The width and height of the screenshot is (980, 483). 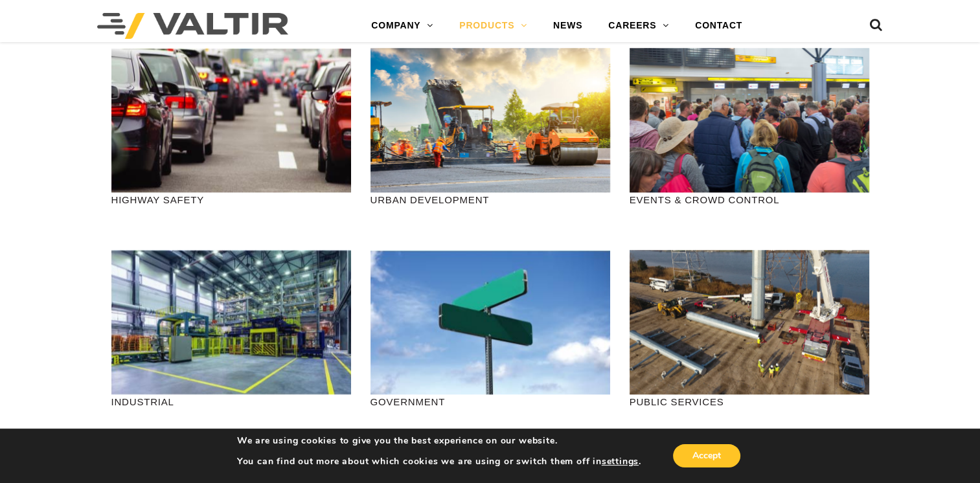 What do you see at coordinates (439, 441) in the screenshot?
I see `p: We are using cookies to give you the best experience on our website.` at bounding box center [439, 441].